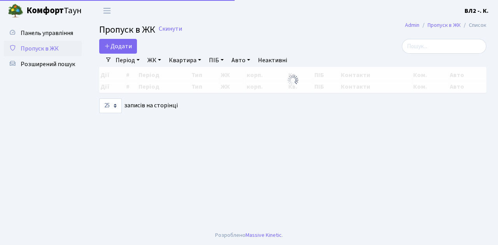  Describe the element at coordinates (107, 10) in the screenshot. I see `button: Переключити навігацію` at that location.